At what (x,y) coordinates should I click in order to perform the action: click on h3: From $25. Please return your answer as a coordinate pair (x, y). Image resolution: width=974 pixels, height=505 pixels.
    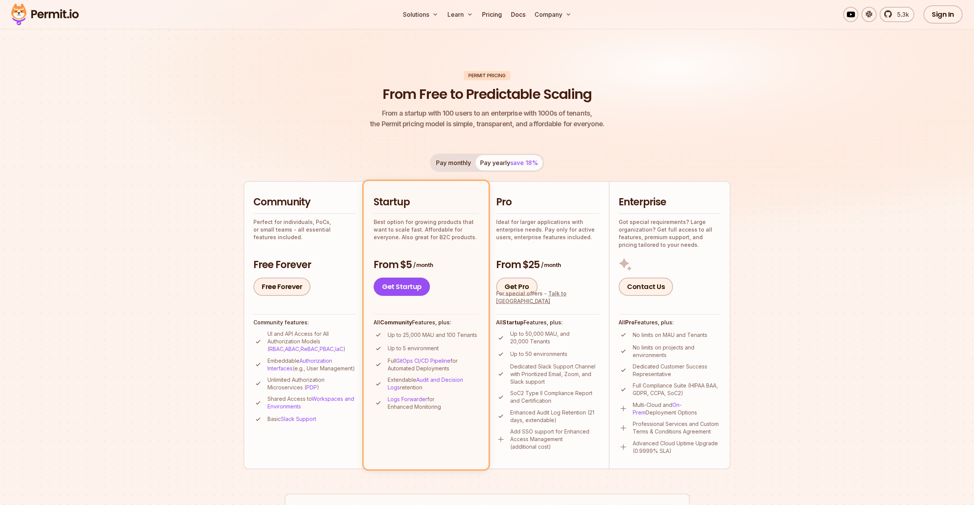
    Looking at the image, I should click on (548, 265).